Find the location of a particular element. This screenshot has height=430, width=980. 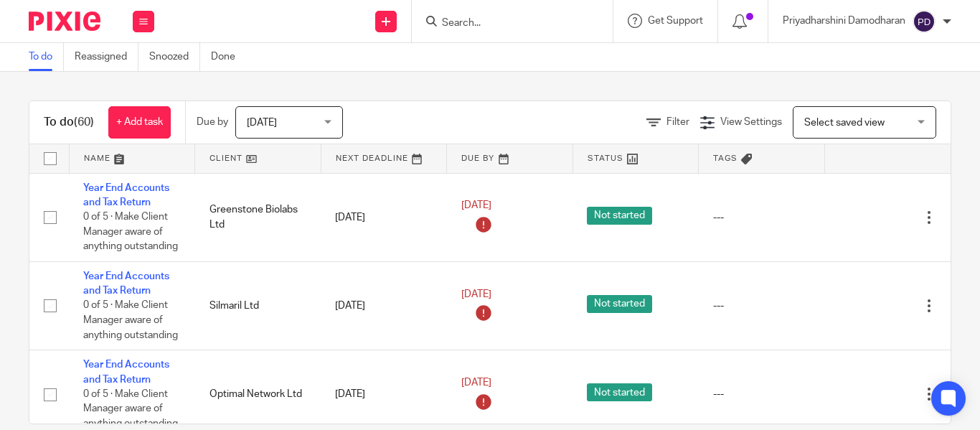

span: Get Support is located at coordinates (675, 20).